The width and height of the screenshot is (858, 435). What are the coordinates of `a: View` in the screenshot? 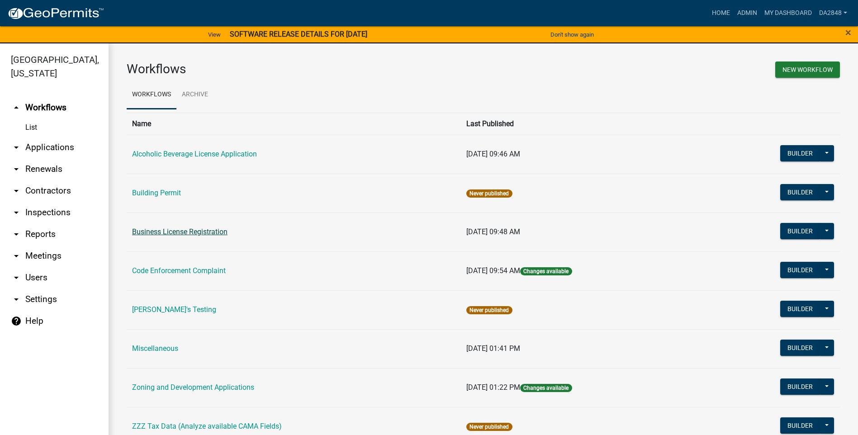 It's located at (214, 34).